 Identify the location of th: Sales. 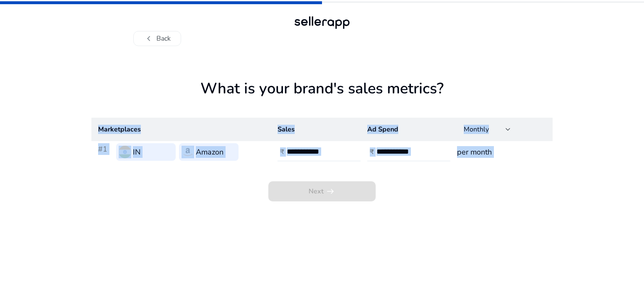
(316, 129).